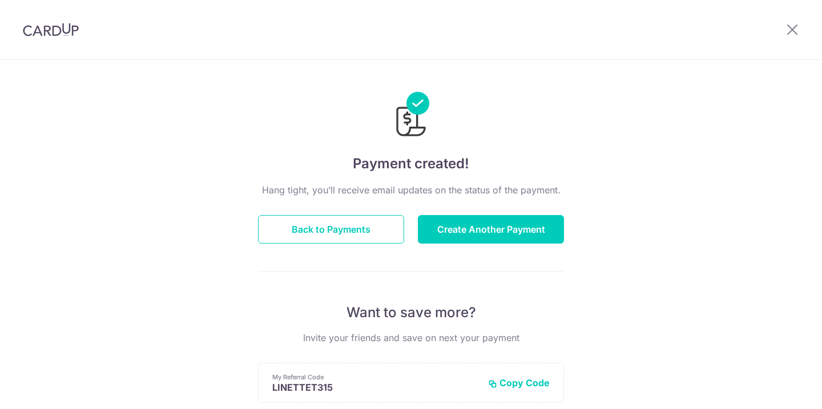 The image size is (822, 409). What do you see at coordinates (376, 377) in the screenshot?
I see `p: My Referral Code` at bounding box center [376, 377].